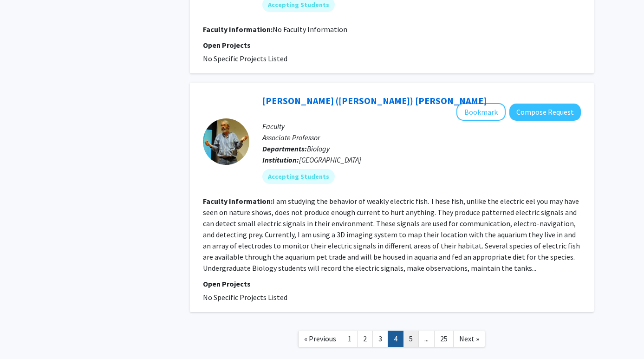 The width and height of the screenshot is (644, 359). Describe the element at coordinates (350, 339) in the screenshot. I see `a: 1` at that location.